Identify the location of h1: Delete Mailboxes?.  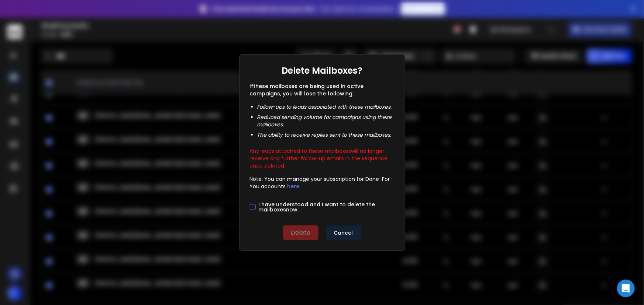
(322, 71).